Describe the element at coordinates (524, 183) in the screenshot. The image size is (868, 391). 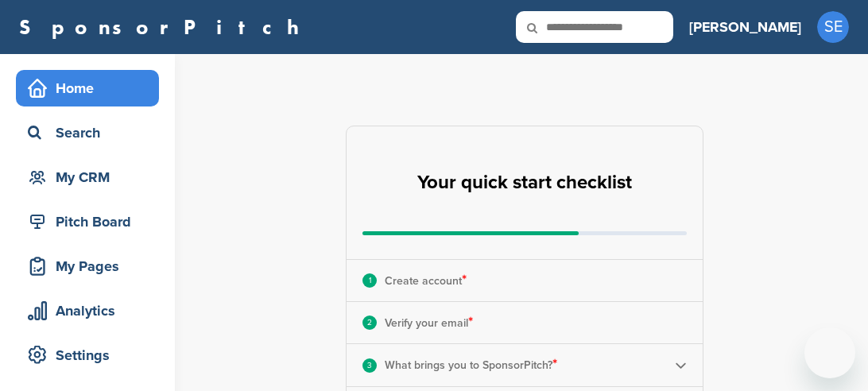
I see `h2: Your quick start checklist` at that location.